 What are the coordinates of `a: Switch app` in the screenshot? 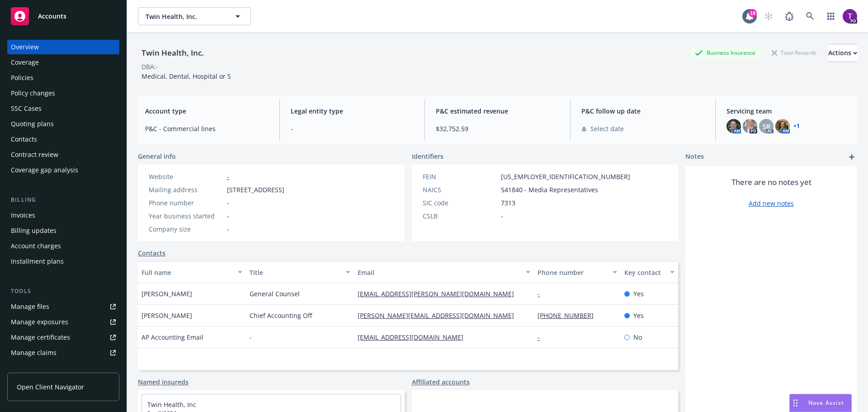 It's located at (831, 17).